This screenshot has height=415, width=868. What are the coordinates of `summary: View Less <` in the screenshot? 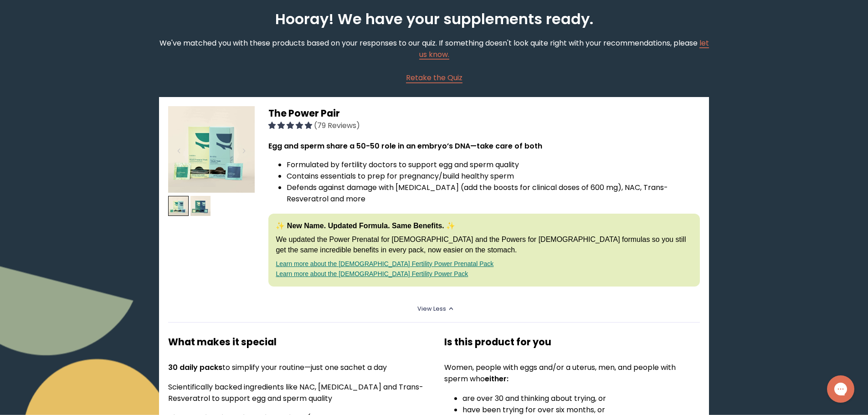 It's located at (434, 309).